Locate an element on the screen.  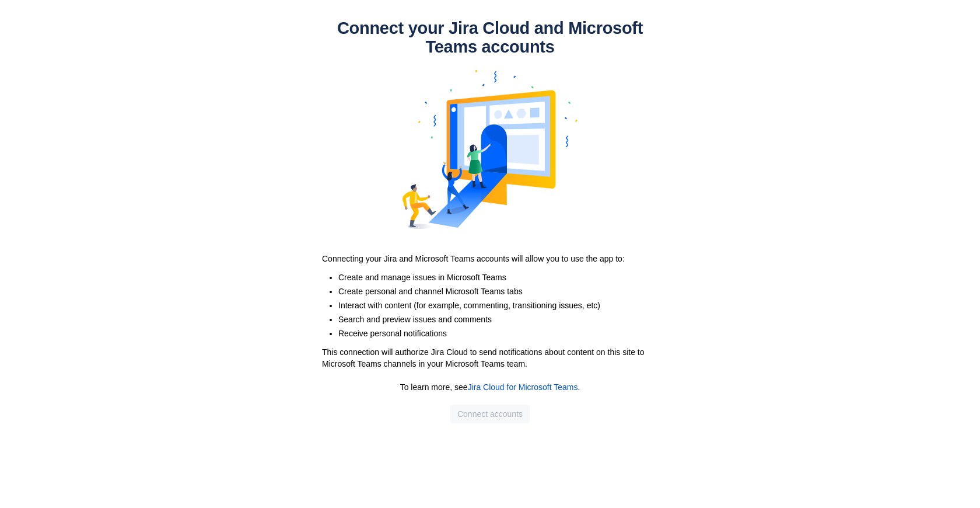
li: Receive personal notifications is located at coordinates (501, 334).